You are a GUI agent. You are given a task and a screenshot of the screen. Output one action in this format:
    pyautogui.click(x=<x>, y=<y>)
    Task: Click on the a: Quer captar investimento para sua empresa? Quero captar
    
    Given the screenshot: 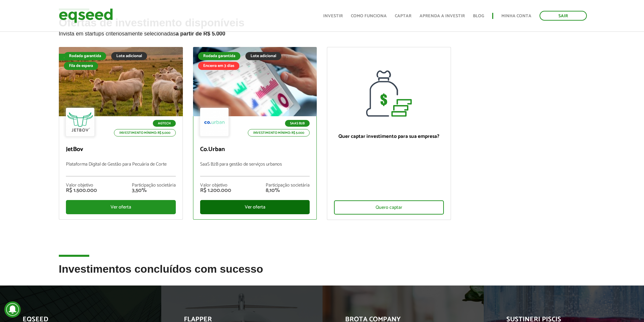 What is the action you would take?
    pyautogui.click(x=389, y=133)
    